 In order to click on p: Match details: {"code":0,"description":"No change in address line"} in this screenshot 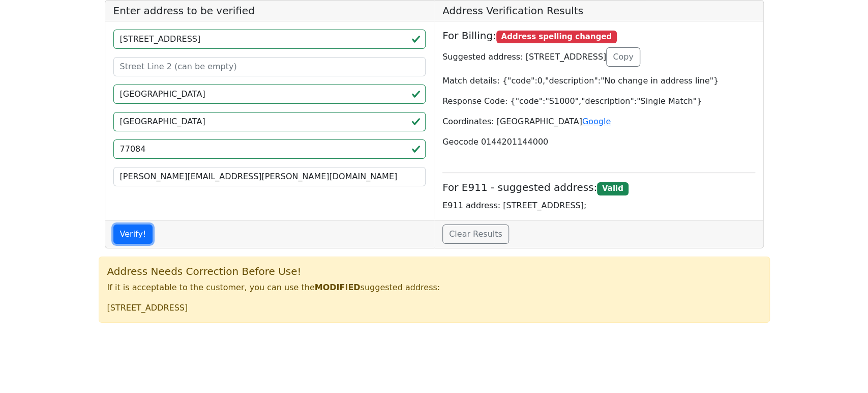, I will do `click(599, 81)`.